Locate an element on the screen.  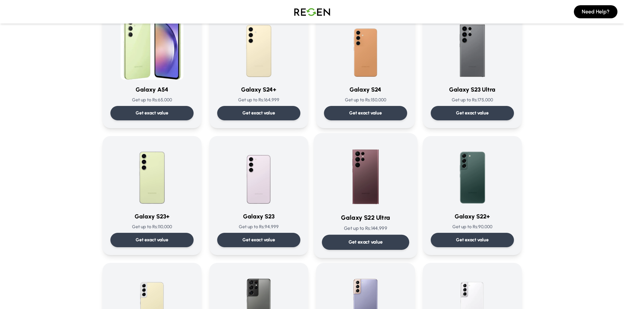
img: Logo is located at coordinates (312, 12).